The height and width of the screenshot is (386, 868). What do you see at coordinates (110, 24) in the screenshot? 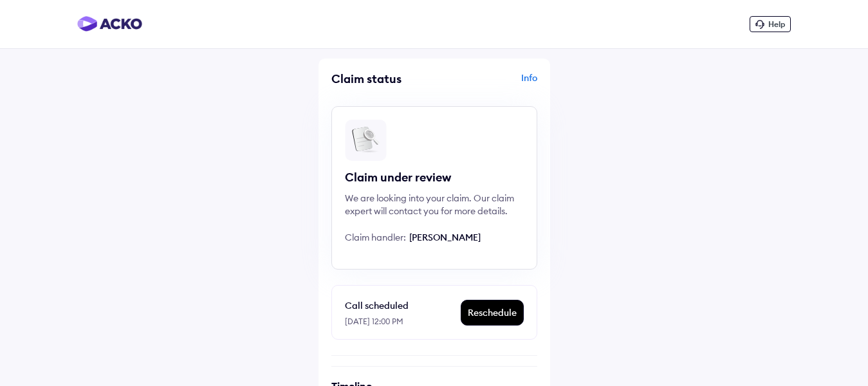
I see `img: horizontal-gradient.png` at bounding box center [110, 24].